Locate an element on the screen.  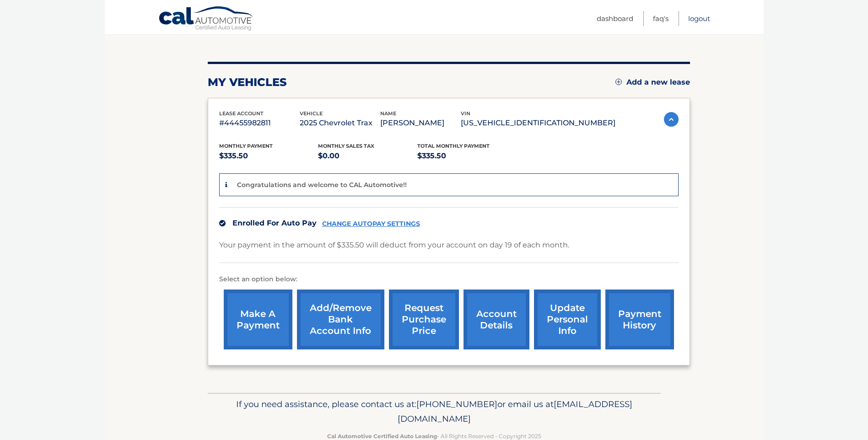
a: Dashboard is located at coordinates (614, 18).